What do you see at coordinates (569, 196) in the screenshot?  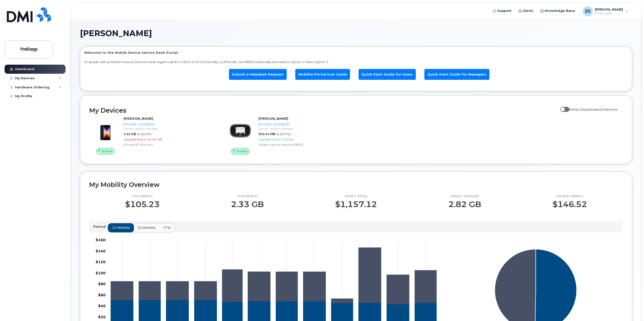 I see `p: Highest month` at bounding box center [569, 196].